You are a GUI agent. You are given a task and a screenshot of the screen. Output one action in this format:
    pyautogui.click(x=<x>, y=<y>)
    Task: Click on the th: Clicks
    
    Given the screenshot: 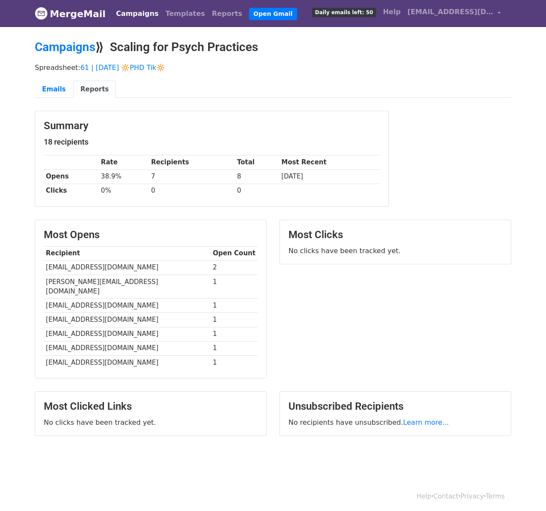 What is the action you would take?
    pyautogui.click(x=71, y=191)
    